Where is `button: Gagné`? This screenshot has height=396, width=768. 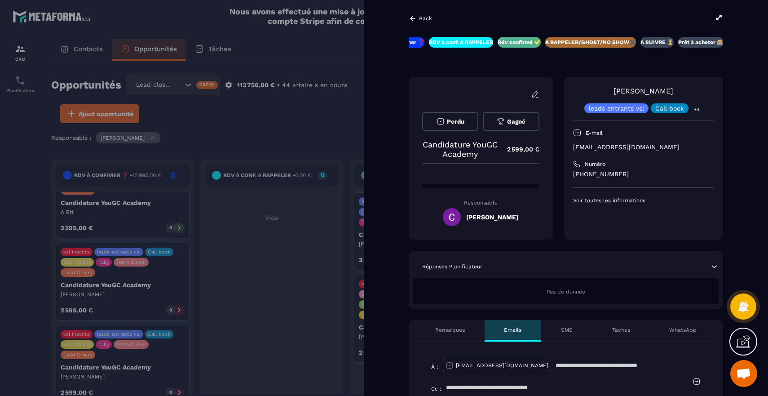 button: Gagné is located at coordinates (511, 121).